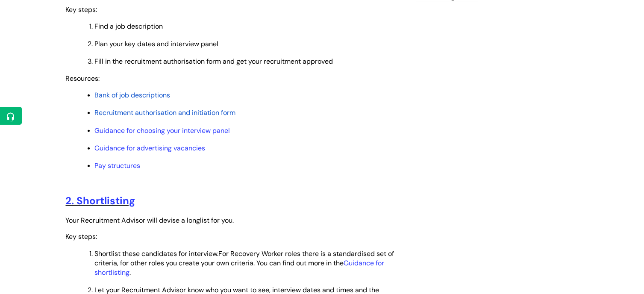 This screenshot has height=294, width=644. I want to click on a: Guidance for advertising vacancies, so click(150, 148).